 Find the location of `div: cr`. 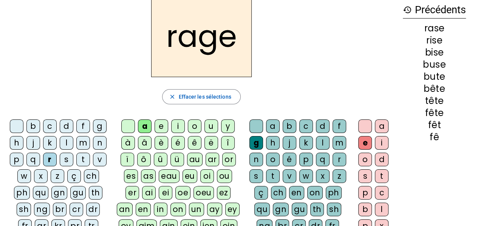

div: cr is located at coordinates (76, 209).